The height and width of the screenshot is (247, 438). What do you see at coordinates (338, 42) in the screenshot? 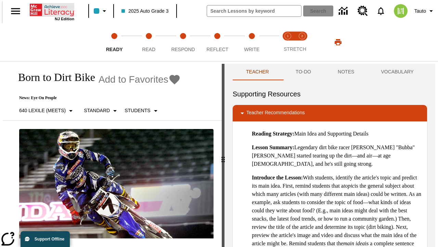
I see `button: Print` at bounding box center [338, 42].